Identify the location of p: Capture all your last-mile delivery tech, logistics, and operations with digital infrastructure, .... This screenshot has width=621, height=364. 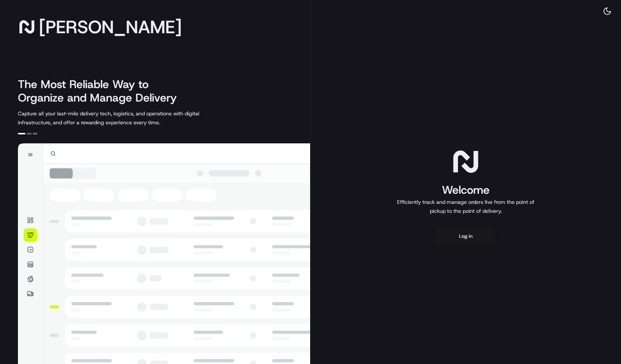
(125, 118).